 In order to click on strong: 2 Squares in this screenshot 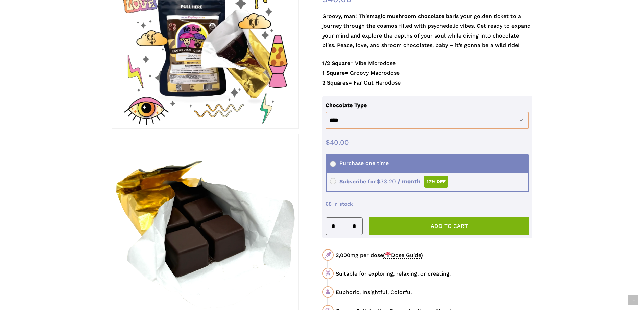, I will do `click(336, 82)`.